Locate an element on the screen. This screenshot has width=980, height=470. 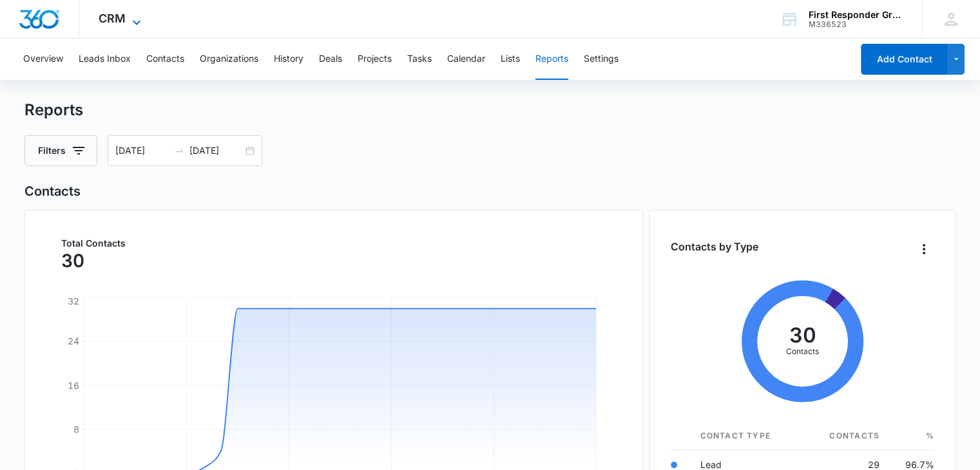
button: Projects is located at coordinates (375, 59).